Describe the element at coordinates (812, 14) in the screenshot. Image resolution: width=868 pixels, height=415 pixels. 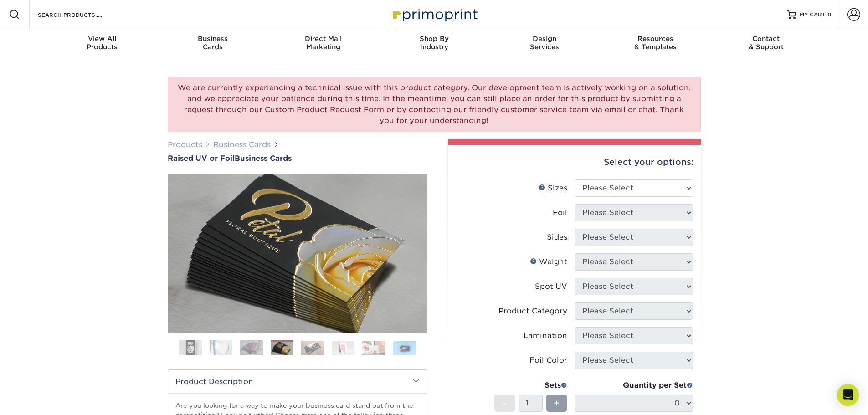
I see `span: MY CART` at that location.